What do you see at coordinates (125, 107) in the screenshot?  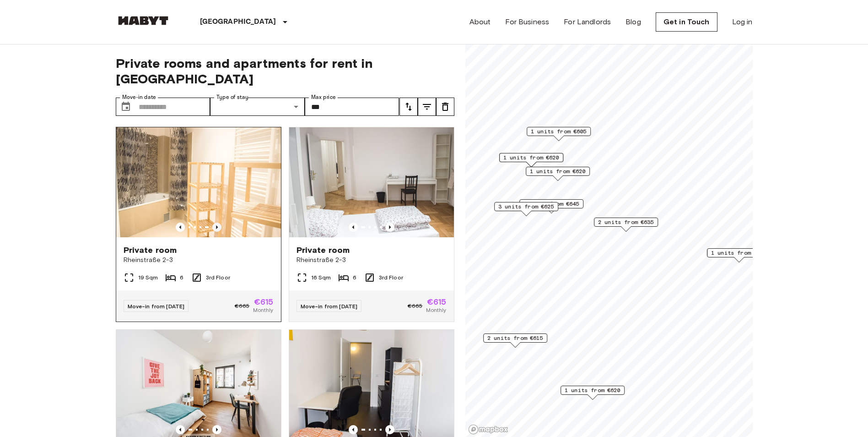 I see `button: Choose date` at bounding box center [125, 107].